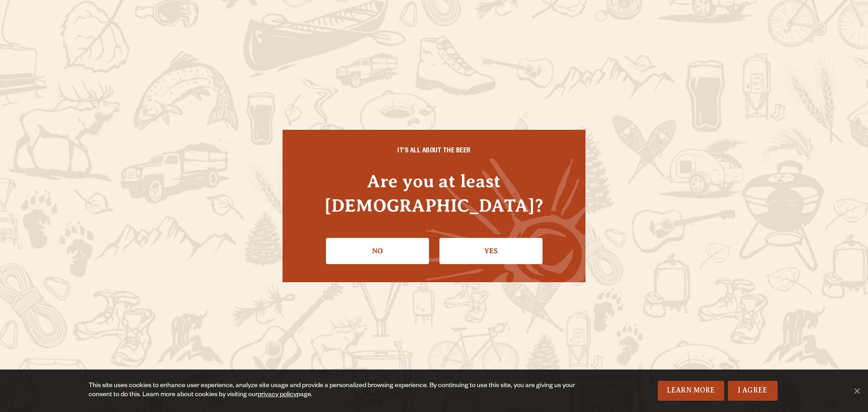 The image size is (868, 412). Describe the element at coordinates (434, 152) in the screenshot. I see `h6: IT'S ALL ABOUT THE BEER` at that location.